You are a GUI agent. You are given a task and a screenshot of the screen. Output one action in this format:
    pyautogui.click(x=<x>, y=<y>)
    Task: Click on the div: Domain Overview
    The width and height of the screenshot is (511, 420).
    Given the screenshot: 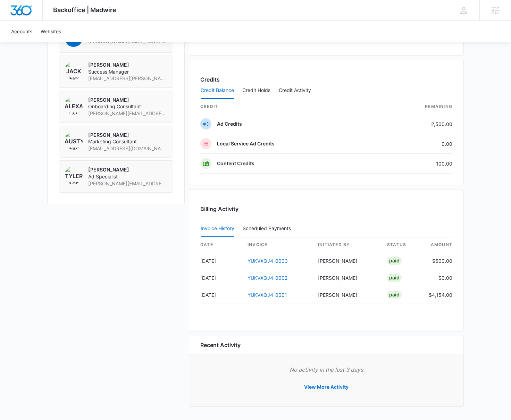 What is the action you would take?
    pyautogui.click(x=44, y=43)
    